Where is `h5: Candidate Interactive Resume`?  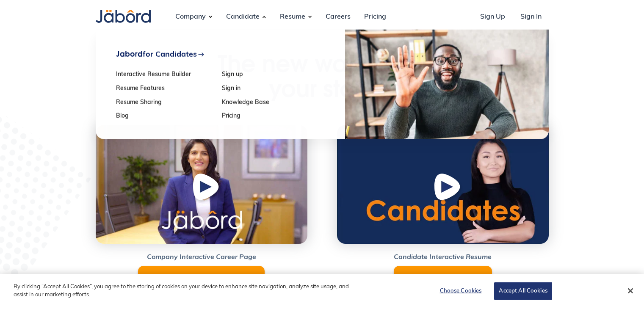 h5: Candidate Interactive Resume is located at coordinates (443, 257).